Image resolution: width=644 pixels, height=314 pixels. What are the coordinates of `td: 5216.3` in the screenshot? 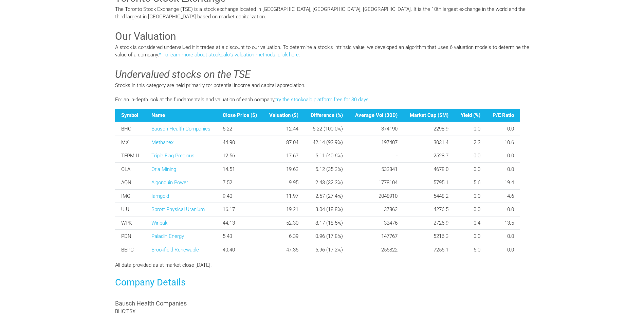 It's located at (429, 236).